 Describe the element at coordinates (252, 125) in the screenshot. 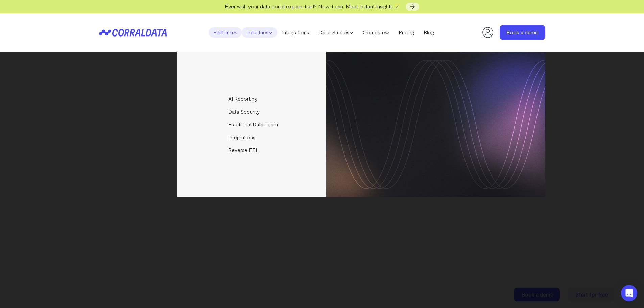

I see `a: Fractional Data Team` at that location.